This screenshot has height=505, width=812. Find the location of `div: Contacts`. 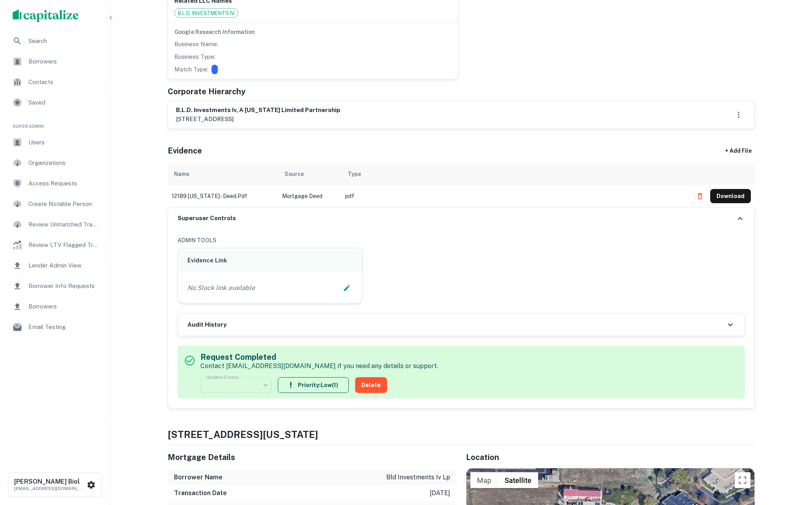

div: Contacts is located at coordinates (55, 82).